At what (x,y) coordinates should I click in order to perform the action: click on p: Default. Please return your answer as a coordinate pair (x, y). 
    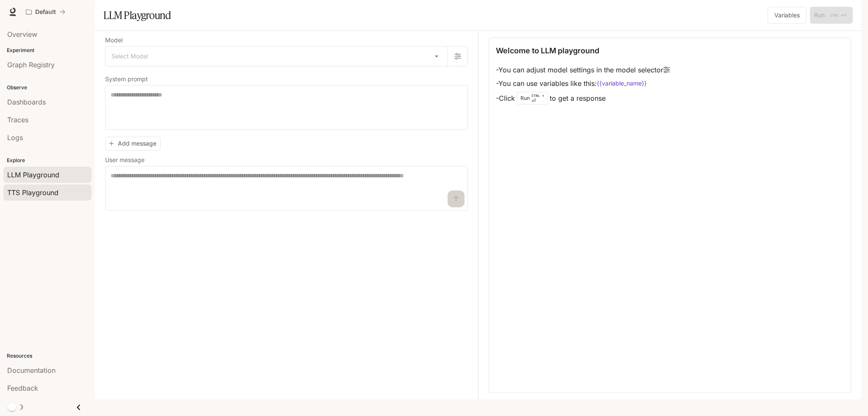
    Looking at the image, I should click on (45, 12).